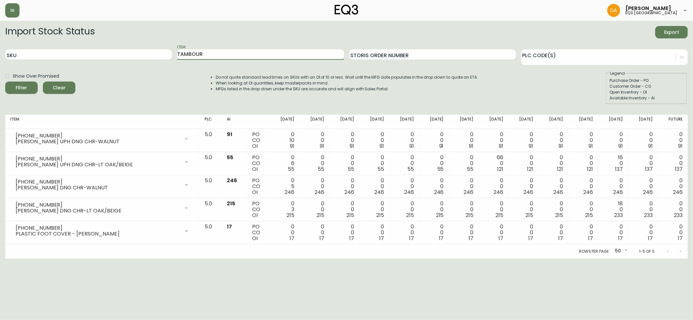  What do you see at coordinates (595, 252) in the screenshot?
I see `p: Rows per page:` at bounding box center [595, 252].